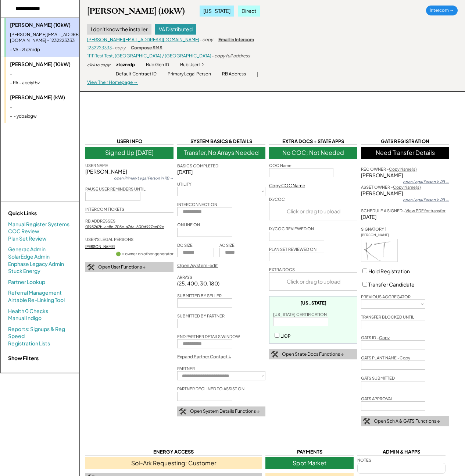  What do you see at coordinates (35, 293) in the screenshot?
I see `a: Referral Management` at bounding box center [35, 293].